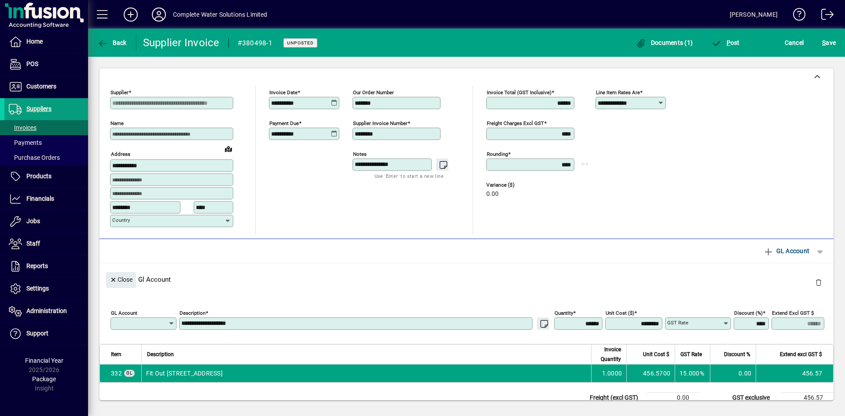  What do you see at coordinates (34, 158) in the screenshot?
I see `span: Purchase Orders` at bounding box center [34, 158].